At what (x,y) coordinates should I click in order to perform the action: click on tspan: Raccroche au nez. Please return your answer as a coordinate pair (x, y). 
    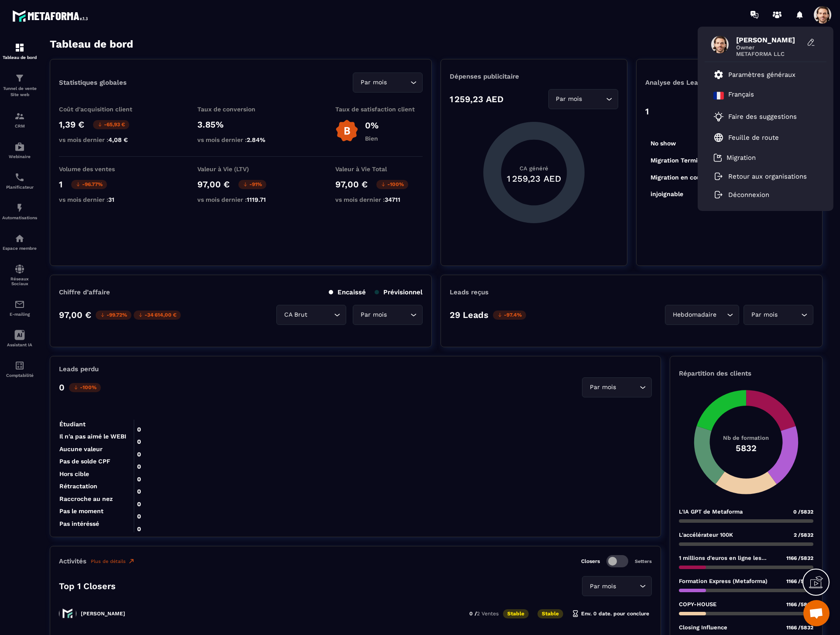
    Looking at the image, I should click on (86, 499).